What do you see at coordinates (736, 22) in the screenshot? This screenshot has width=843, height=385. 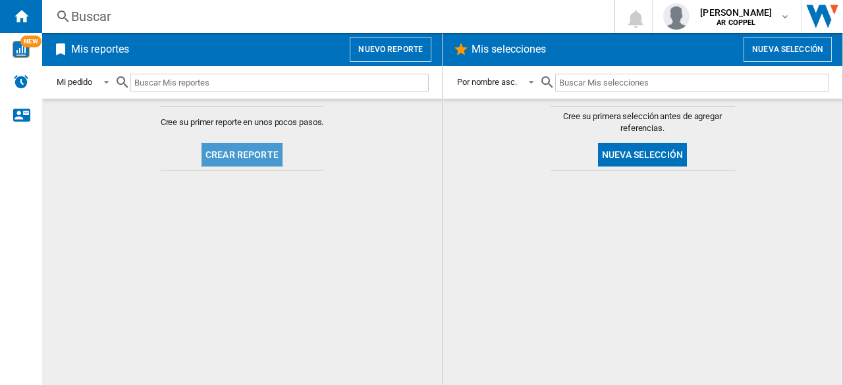 I see `b: AR COPPEL` at bounding box center [736, 22].